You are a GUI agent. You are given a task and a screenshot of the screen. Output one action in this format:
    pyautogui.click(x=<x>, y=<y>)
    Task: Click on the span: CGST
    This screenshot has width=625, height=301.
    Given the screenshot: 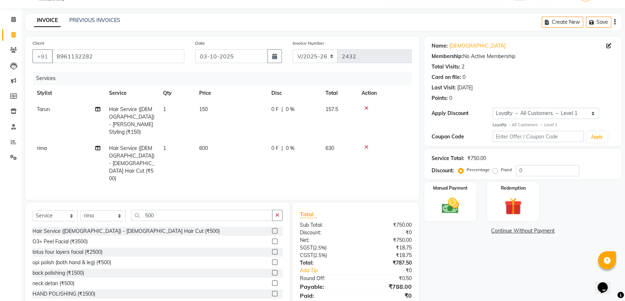 What is the action you would take?
    pyautogui.click(x=306, y=255)
    